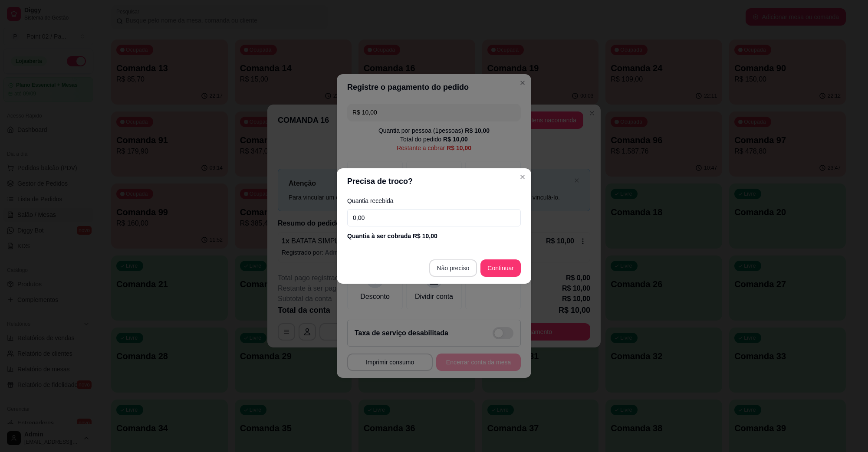 This screenshot has width=868, height=452. What do you see at coordinates (434, 182) in the screenshot?
I see `header: Precisa de troco?` at bounding box center [434, 182].